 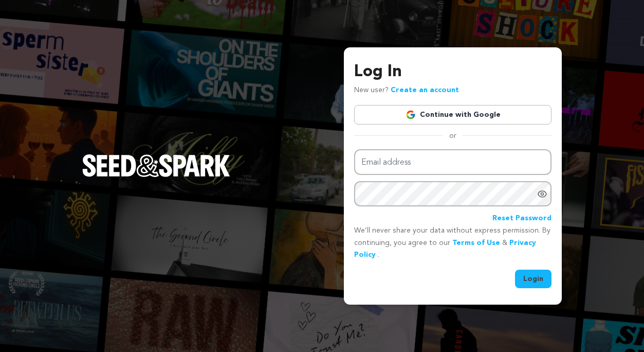 I want to click on a: Show password as plain text. Warning: this will display your password on the screen., so click(x=542, y=194).